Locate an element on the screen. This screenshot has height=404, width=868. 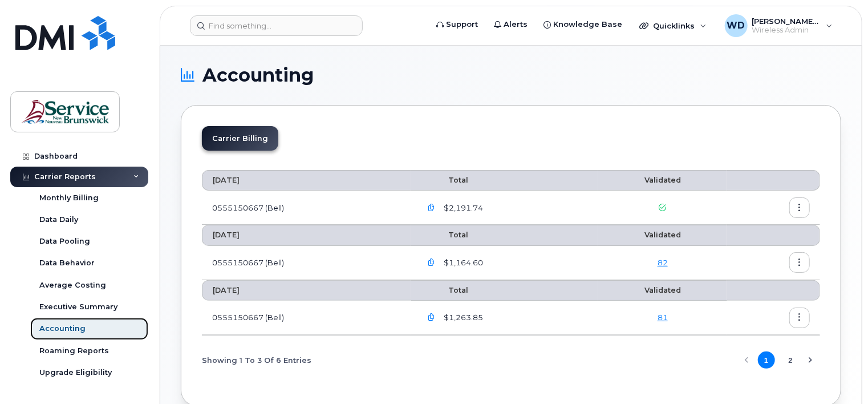
span: $1,263.85 is located at coordinates (463, 317).